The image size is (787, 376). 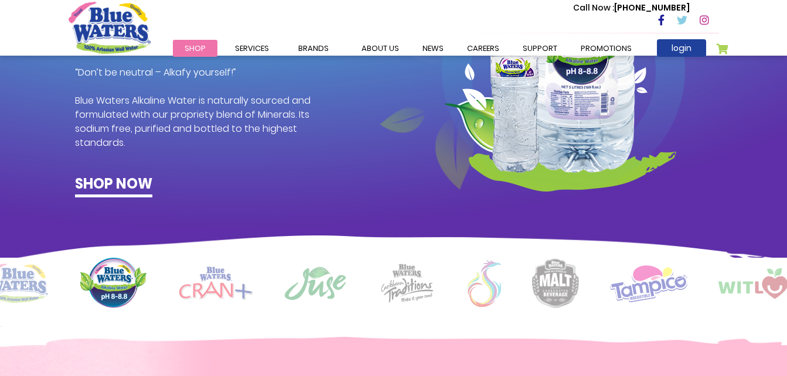 What do you see at coordinates (483, 48) in the screenshot?
I see `a: careers` at bounding box center [483, 48].